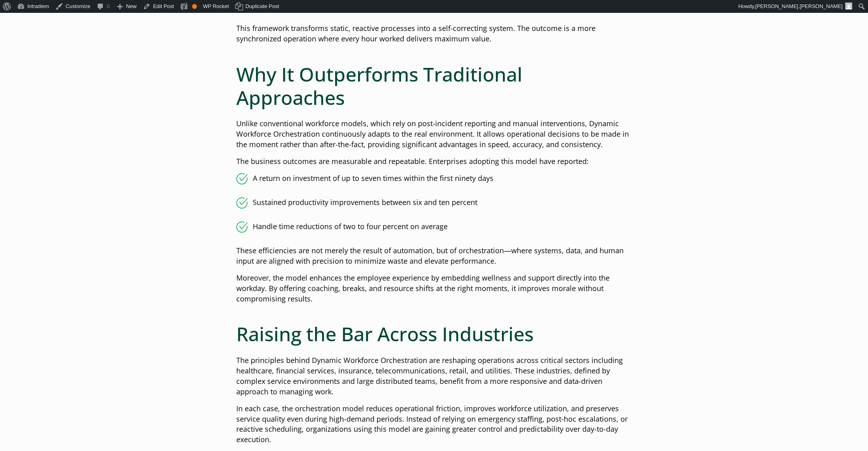 The width and height of the screenshot is (868, 451). Describe the element at coordinates (434, 289) in the screenshot. I see `p: Moreover, the model enhances the employee experience by embedding wellness and support directly i...` at that location.